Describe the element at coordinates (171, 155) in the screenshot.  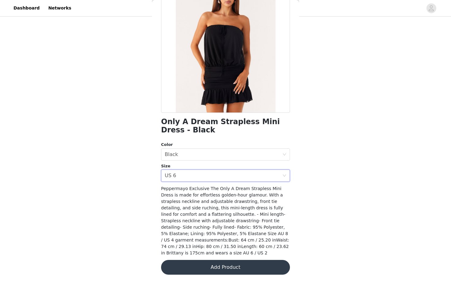
I see `div: Black` at that location.